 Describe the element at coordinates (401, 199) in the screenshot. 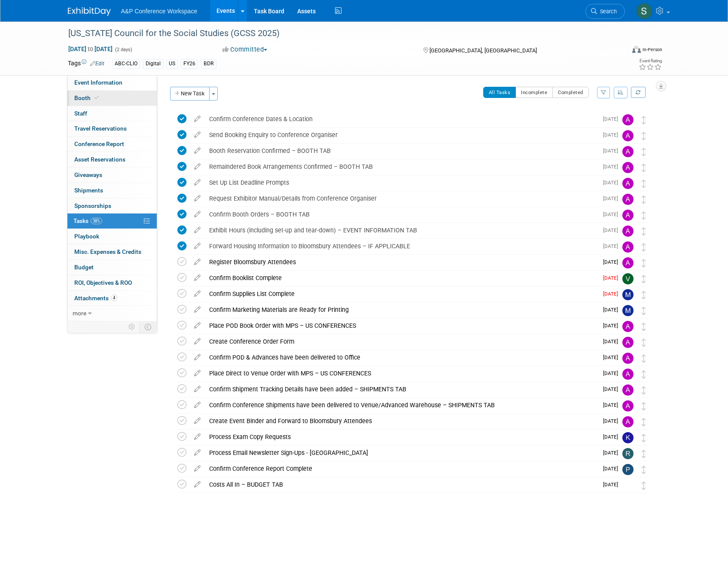

I see `div: Request Exhibitor Manual/Details from Conference Organiser` at that location.